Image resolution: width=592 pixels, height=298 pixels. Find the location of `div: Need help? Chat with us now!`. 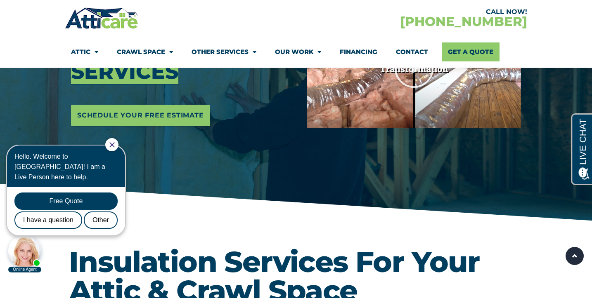

div: Need help? Chat with us now! is located at coordinates (21, 114).